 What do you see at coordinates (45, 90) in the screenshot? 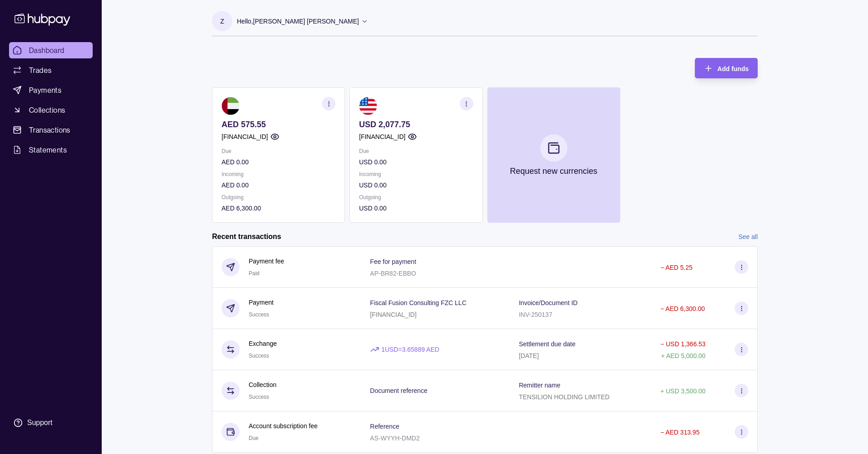
I see `span: Payments` at bounding box center [45, 90].